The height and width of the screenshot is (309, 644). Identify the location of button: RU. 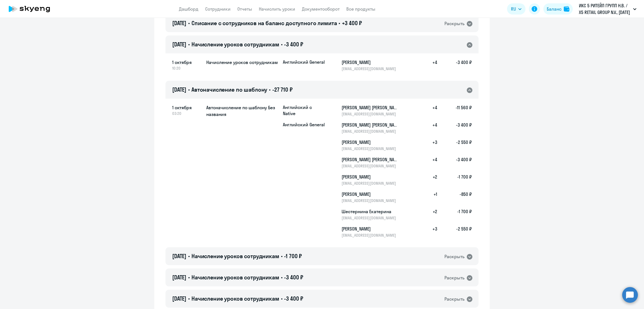
(516, 9).